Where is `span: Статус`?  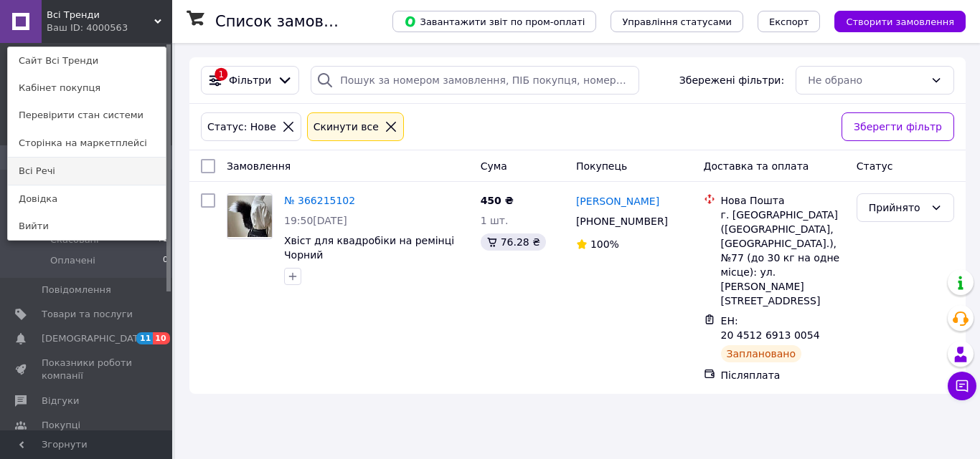
span: Статус is located at coordinates (875, 166).